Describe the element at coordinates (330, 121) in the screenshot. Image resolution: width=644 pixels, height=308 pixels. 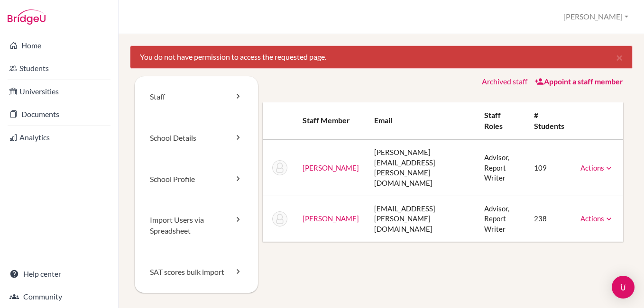
I see `th: Staff member` at that location.